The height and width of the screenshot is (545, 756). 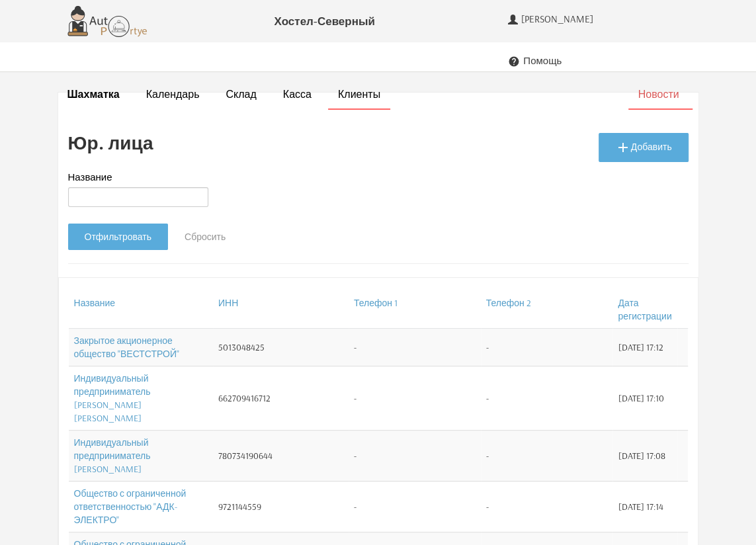 What do you see at coordinates (205, 237) in the screenshot?
I see `a: Сбросить` at bounding box center [205, 237].